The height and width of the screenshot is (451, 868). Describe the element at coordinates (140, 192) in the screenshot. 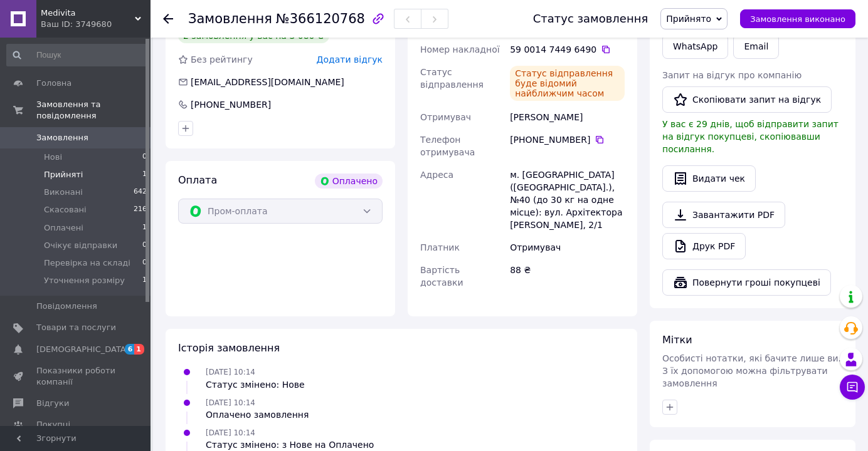

I see `span: 642` at that location.